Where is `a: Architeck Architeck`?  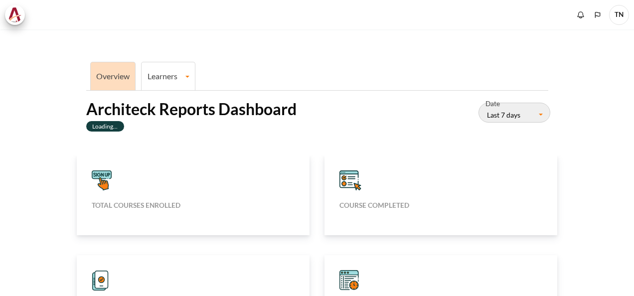
a: Architeck Architeck is located at coordinates (17, 15).